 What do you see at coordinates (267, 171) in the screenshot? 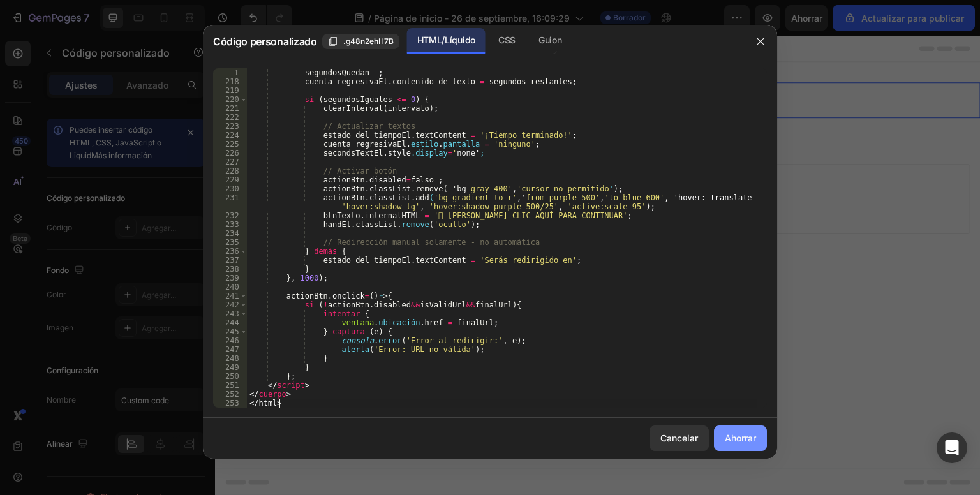
I see `font: inspirado por expertos en CRO` at bounding box center [267, 171].